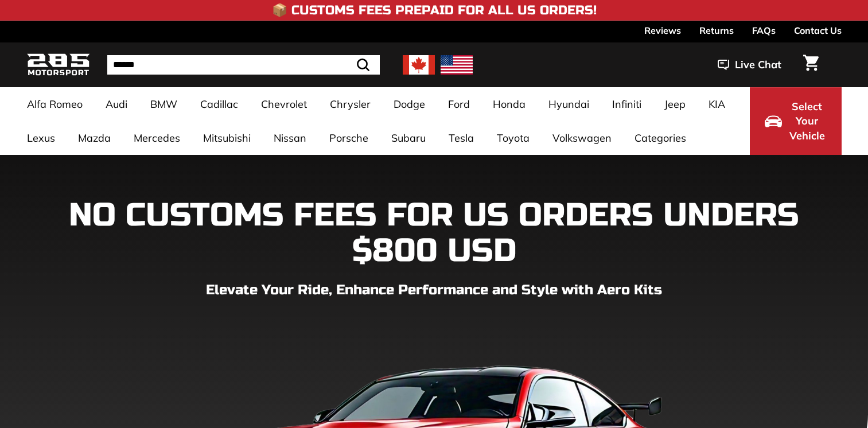 The height and width of the screenshot is (428, 868). Describe the element at coordinates (749, 65) in the screenshot. I see `button: Live Chat` at that location.